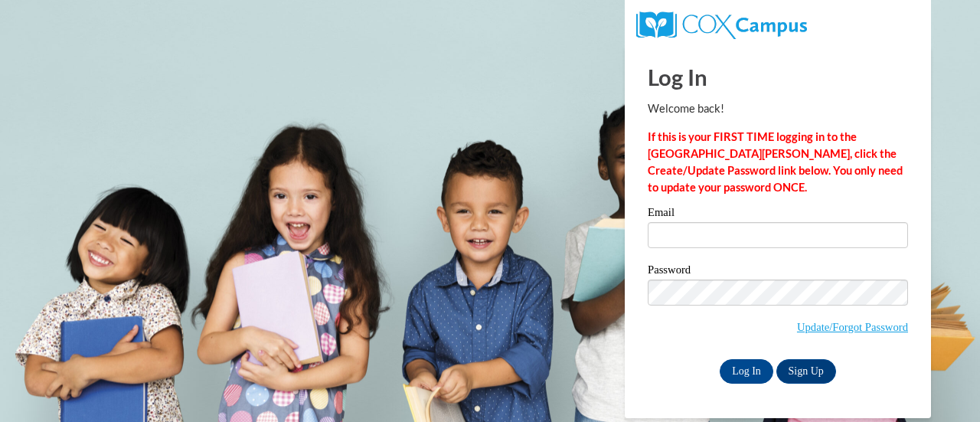 The image size is (980, 422). I want to click on label: Email, so click(778, 215).